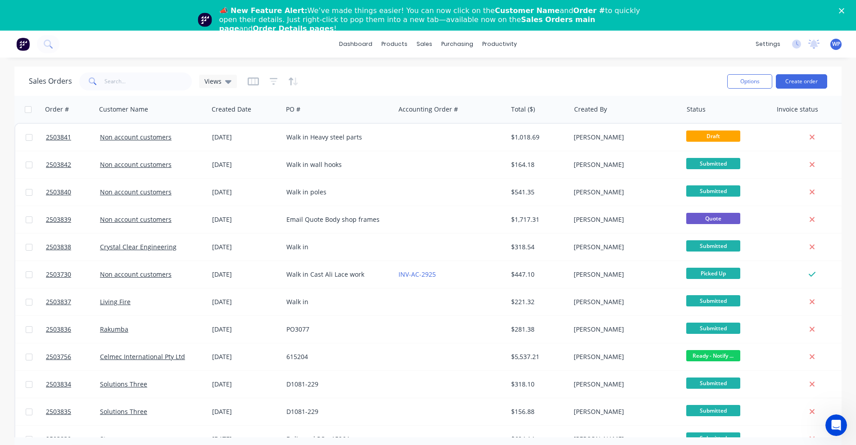 The image size is (856, 445). I want to click on a: 2503841, so click(73, 137).